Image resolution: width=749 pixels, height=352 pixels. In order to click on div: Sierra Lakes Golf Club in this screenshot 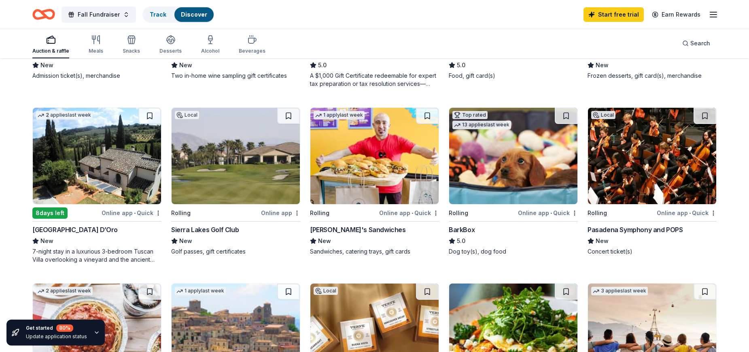, I will do `click(205, 229)`.